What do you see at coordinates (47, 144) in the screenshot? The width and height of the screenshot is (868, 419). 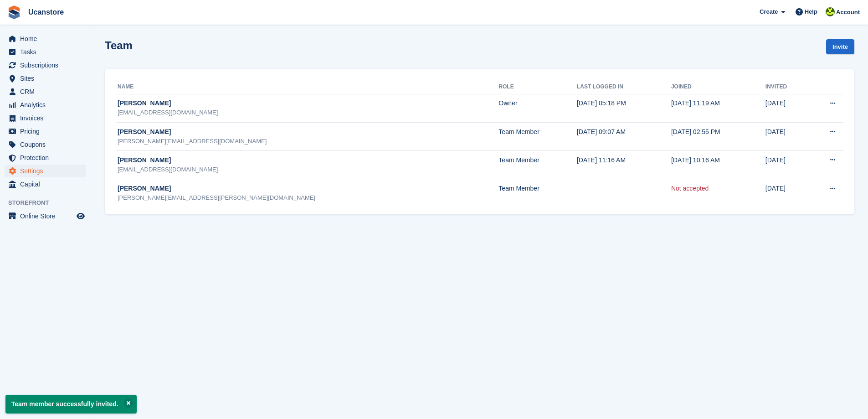 I see `span: Coupons` at bounding box center [47, 144].